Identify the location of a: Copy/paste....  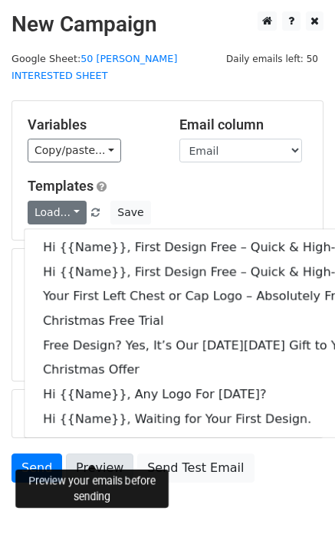
(74, 150).